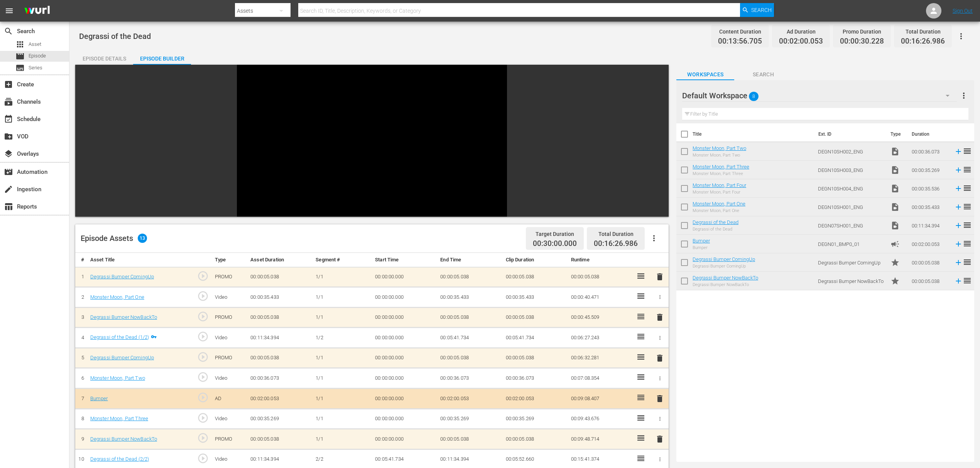 This screenshot has height=468, width=980. I want to click on img: ans4CAIJ8jUAAAAAAAAAAAAAAAAAAAAAAAAgQb4GAAAAAAAAAAAAAAAAAAAAAAAAJMjXAAAAAAAAAAAAAAAAAAAAAAAAgAT5G..., so click(37, 11).